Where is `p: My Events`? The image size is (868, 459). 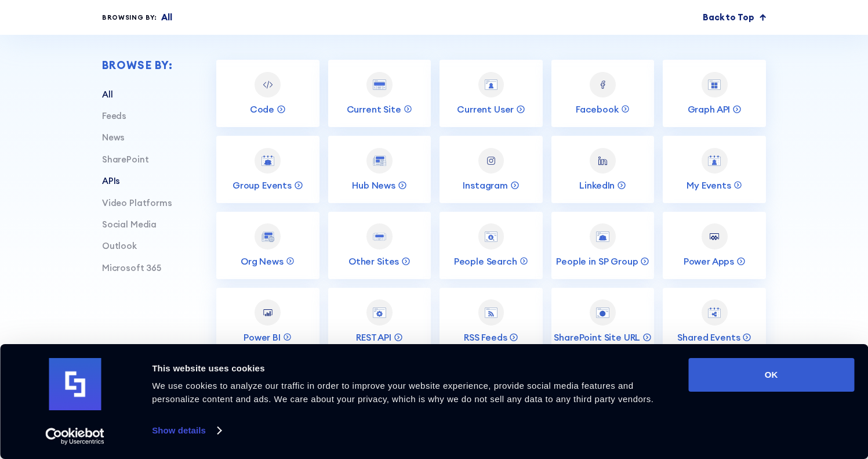
p: My Events is located at coordinates (709, 185).